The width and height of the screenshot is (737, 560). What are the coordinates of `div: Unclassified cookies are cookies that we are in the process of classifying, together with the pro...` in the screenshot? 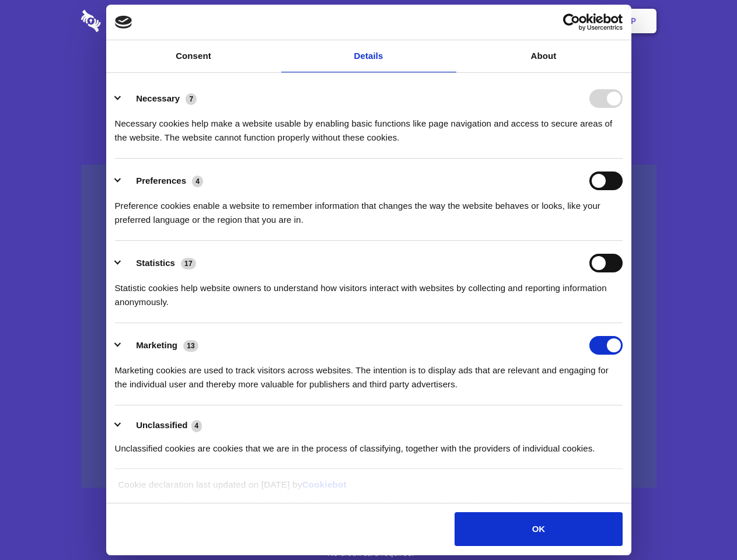 It's located at (368, 443).